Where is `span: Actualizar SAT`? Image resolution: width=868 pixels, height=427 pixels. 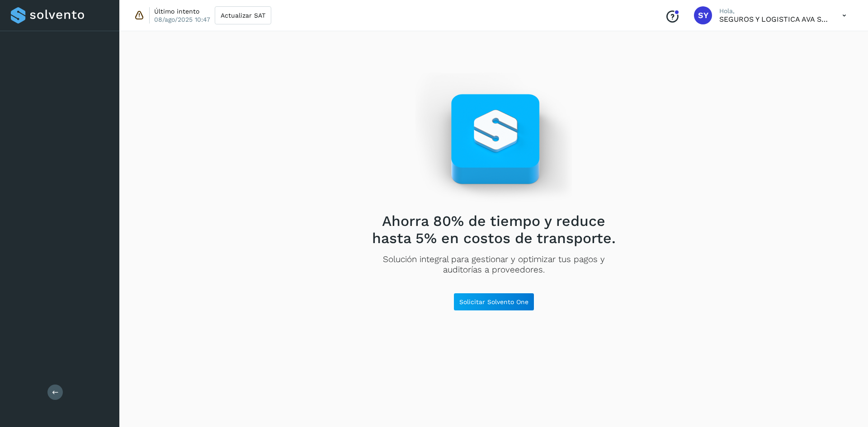 span: Actualizar SAT is located at coordinates (242, 15).